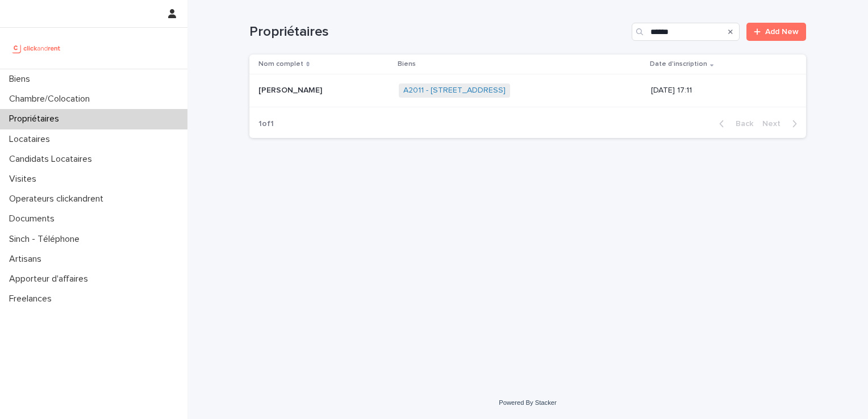  Describe the element at coordinates (678, 64) in the screenshot. I see `p: Date d'inscription` at that location.